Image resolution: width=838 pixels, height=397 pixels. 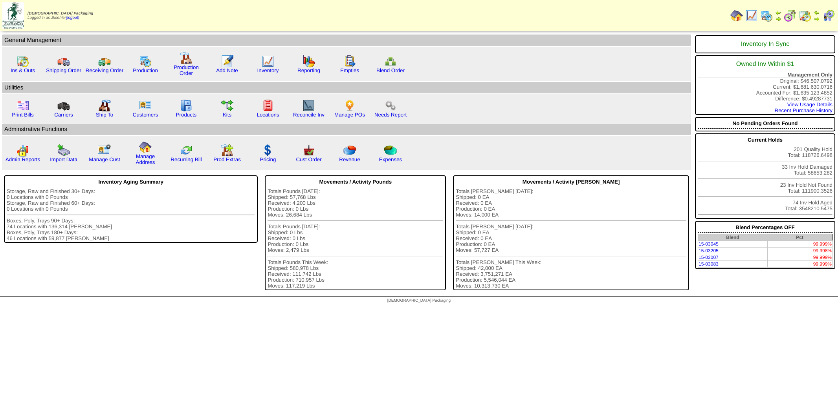 I want to click on img: calendarblend.gif, so click(x=790, y=16).